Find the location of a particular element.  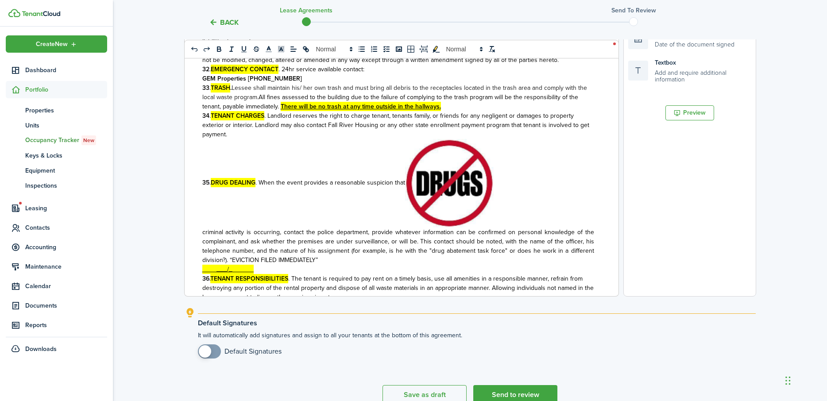

strong: 36. is located at coordinates (206, 278).